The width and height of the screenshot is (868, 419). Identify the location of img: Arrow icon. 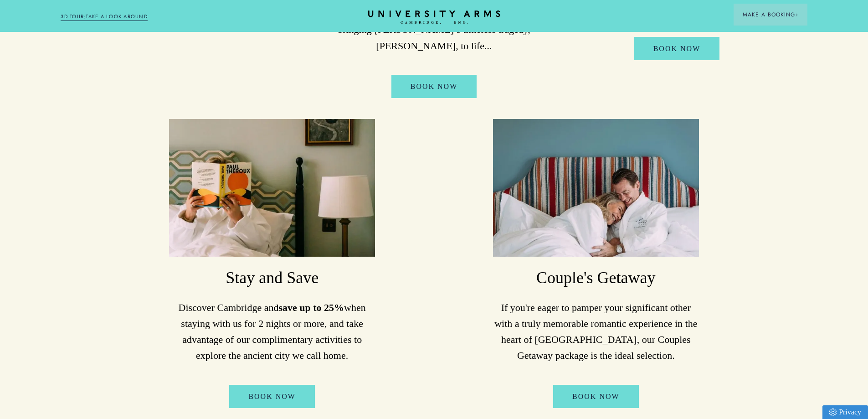
(797, 14).